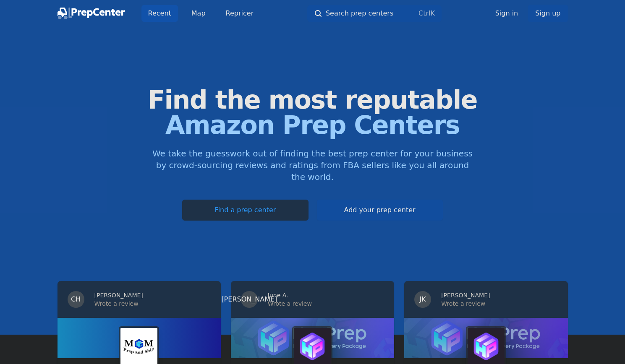  I want to click on button: Search prep centersCtrlK, so click(374, 13).